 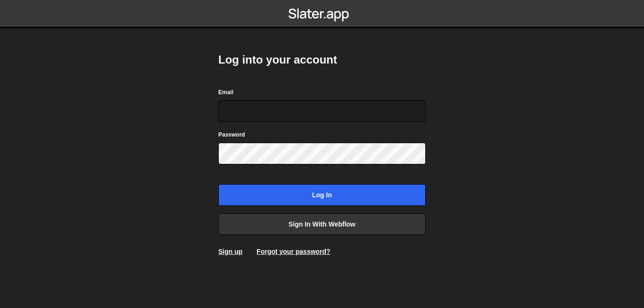 What do you see at coordinates (322, 225) in the screenshot?
I see `a: Sign in with Webflow` at bounding box center [322, 225].